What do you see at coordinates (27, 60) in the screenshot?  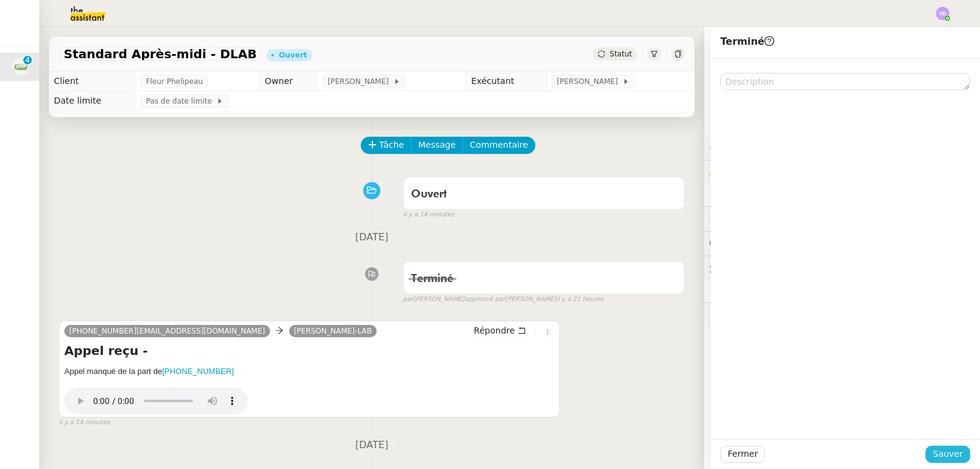 I see `nz-badge-sup: 4` at bounding box center [27, 60].